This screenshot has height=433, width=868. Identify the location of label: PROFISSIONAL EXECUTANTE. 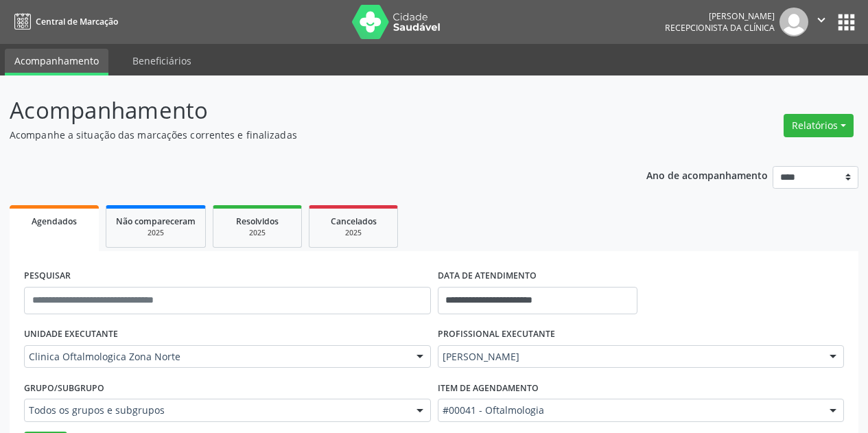
(496, 334).